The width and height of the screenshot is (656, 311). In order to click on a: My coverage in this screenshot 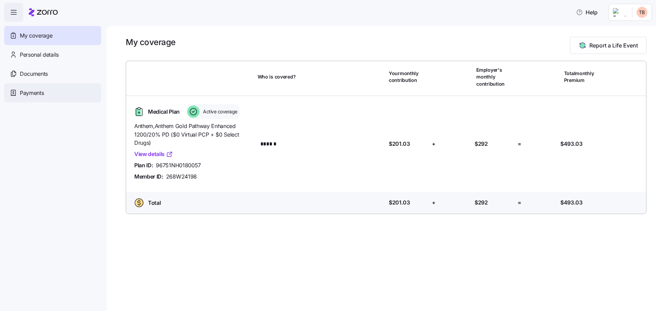, I will do `click(53, 36)`.